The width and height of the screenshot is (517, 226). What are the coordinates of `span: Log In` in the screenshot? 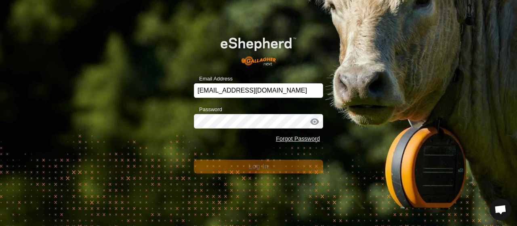 It's located at (258, 166).